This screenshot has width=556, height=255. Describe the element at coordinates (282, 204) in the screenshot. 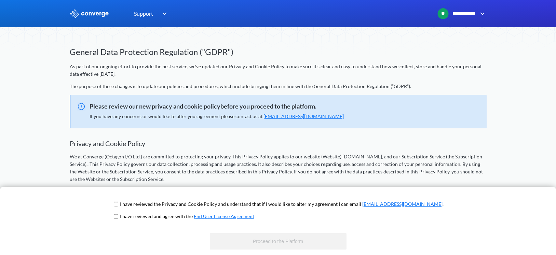

I see `p: I have reviewed the Privacy and Cookie Policy and understand that if I would like to alter my agr...` at that location.